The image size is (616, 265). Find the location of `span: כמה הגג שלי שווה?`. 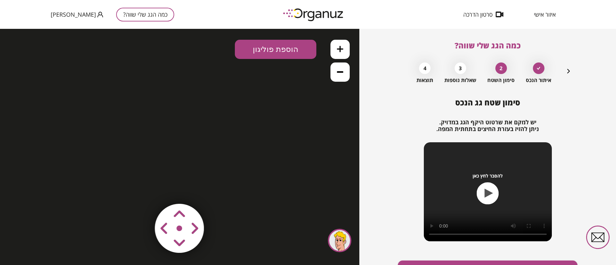

span: כמה הגג שלי שווה? is located at coordinates (487, 45).